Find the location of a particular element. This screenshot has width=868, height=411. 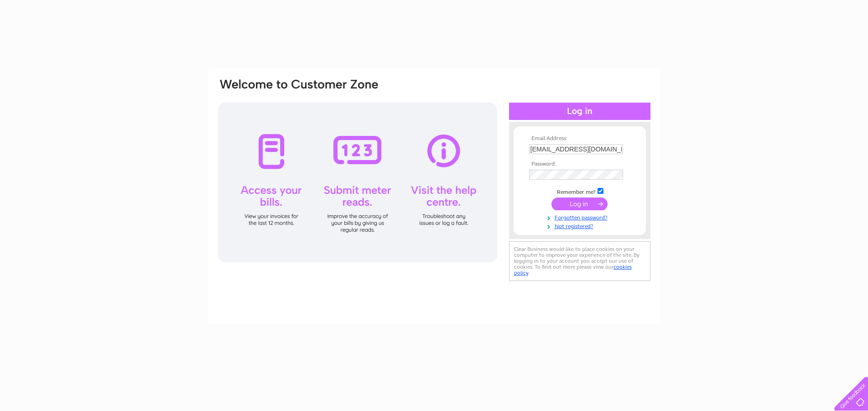

a: Forgotten password? is located at coordinates (581, 217).